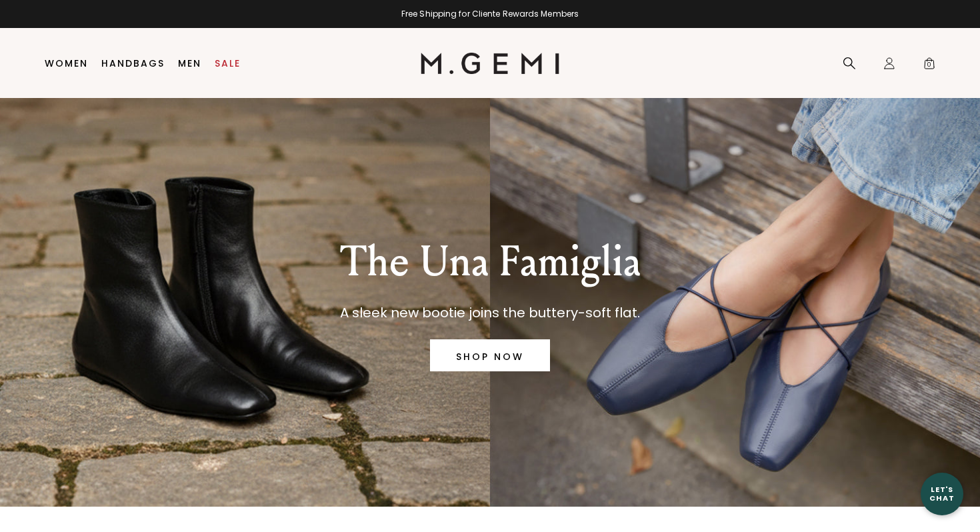 The height and width of the screenshot is (532, 980). Describe the element at coordinates (490, 262) in the screenshot. I see `p: The Una Famiglia` at that location.